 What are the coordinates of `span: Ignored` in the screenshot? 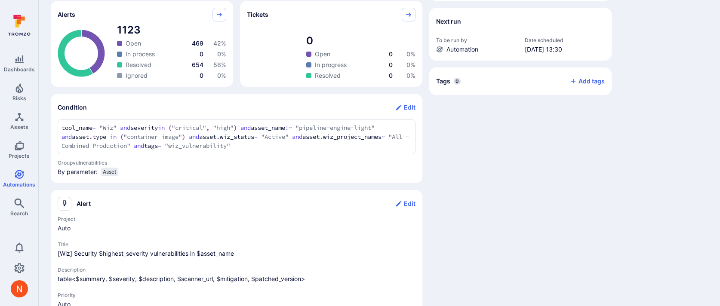 It's located at (136, 76).